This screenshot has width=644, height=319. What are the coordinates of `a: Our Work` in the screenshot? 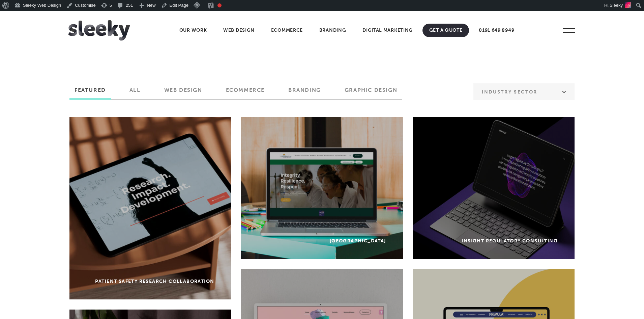 It's located at (193, 30).